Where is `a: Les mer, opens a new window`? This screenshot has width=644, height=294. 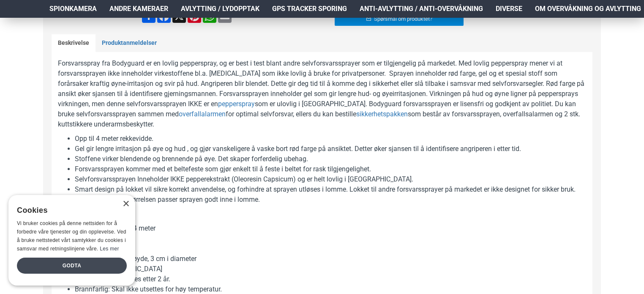 a: Les mer, opens a new window is located at coordinates (109, 249).